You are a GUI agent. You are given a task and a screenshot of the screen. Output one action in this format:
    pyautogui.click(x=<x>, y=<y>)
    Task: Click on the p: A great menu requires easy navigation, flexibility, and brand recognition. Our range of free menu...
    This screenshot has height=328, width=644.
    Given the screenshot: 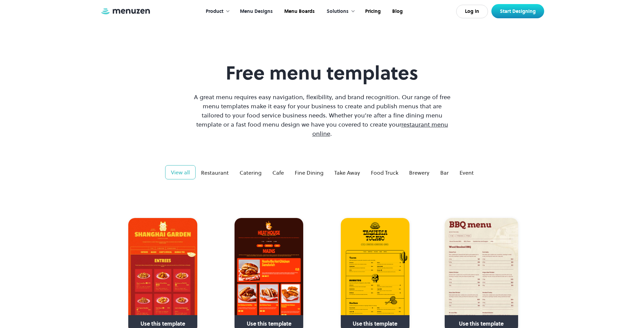 What is the action you would take?
    pyautogui.click(x=322, y=115)
    